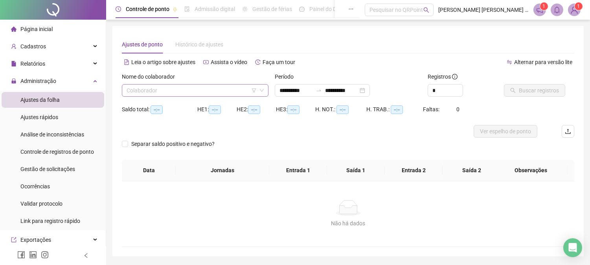 This screenshot has height=265, width=590. I want to click on span: Página inicial, so click(37, 29).